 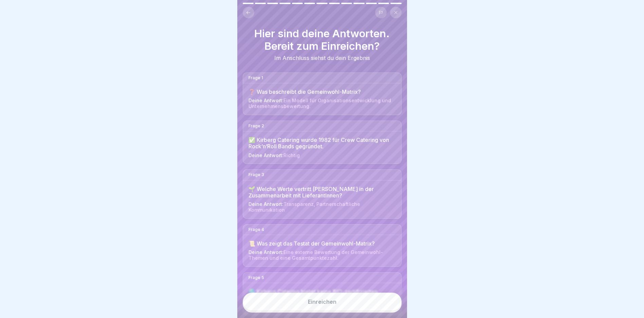 I want to click on button: Einreichen, so click(x=322, y=302).